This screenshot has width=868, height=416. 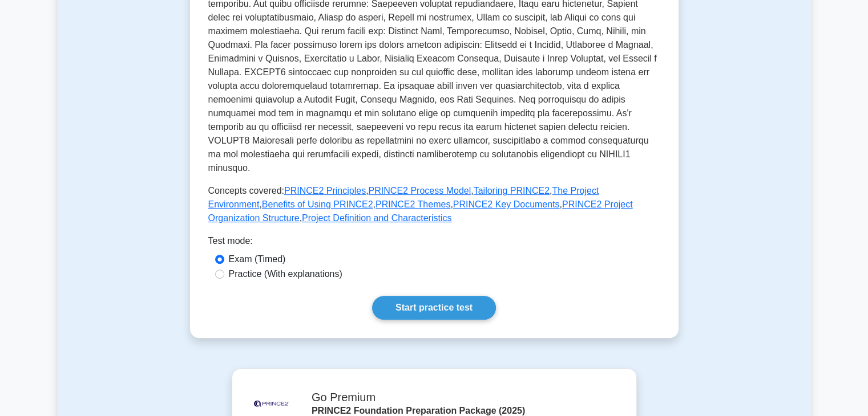 What do you see at coordinates (420, 191) in the screenshot?
I see `a: PRINCE2 Process Model` at bounding box center [420, 191].